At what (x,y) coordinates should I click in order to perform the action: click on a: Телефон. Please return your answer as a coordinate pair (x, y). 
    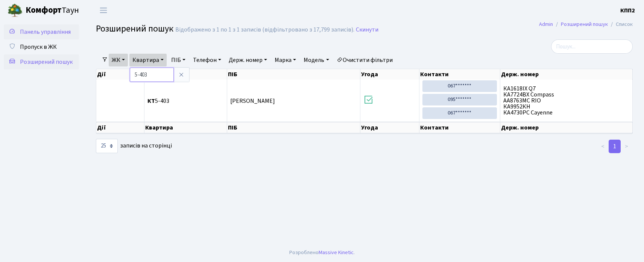
    Looking at the image, I should click on (207, 60).